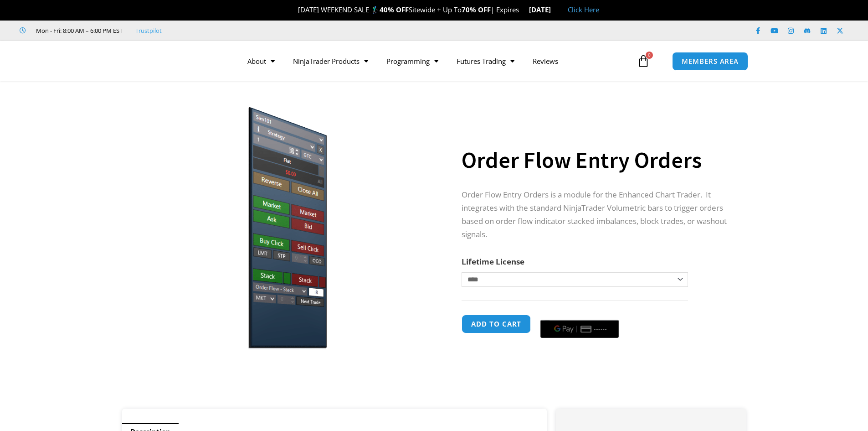 The image size is (868, 431). Describe the element at coordinates (583, 10) in the screenshot. I see `a: Click Here` at that location.